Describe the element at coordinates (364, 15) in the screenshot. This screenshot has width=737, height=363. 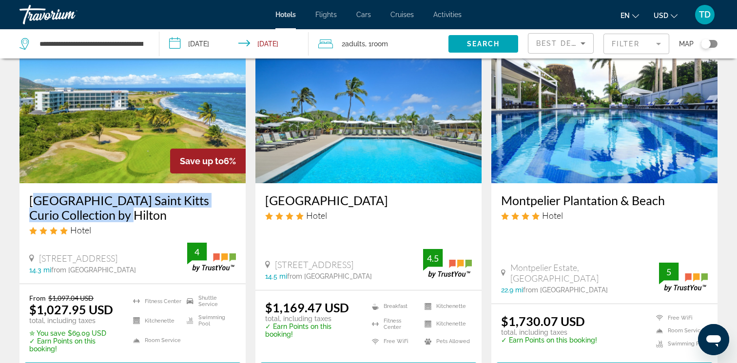
I see `a: Cars` at that location.